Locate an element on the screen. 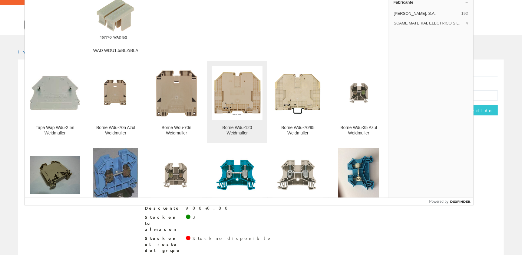 Image resolution: width=522 pixels, height=255 pixels. span: Powered by is located at coordinates (439, 202).